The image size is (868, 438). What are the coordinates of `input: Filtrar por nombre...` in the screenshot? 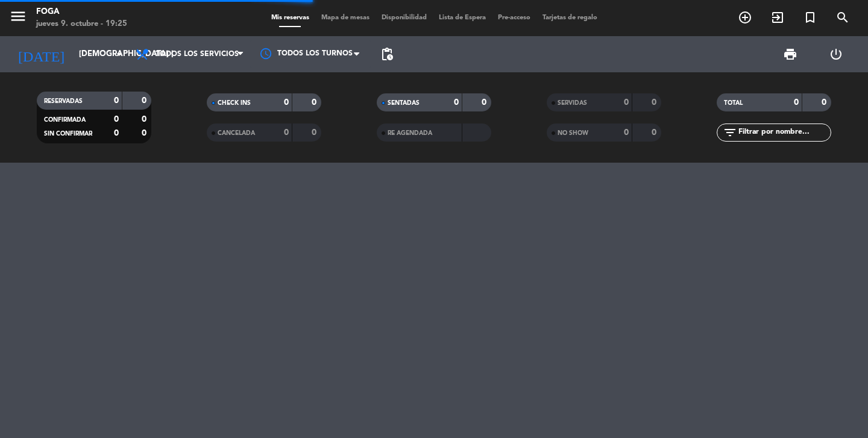 It's located at (784, 132).